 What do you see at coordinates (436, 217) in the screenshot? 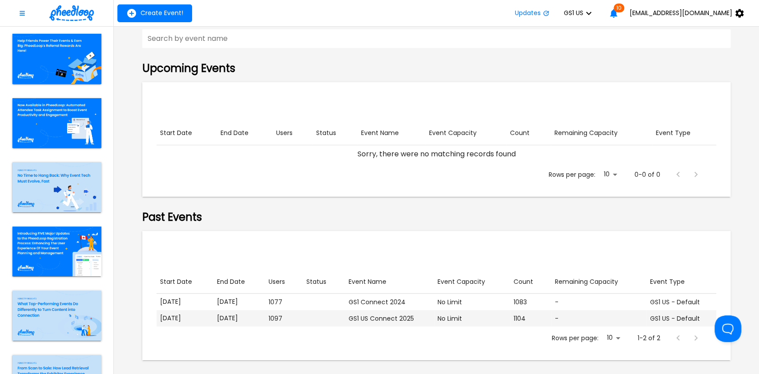
I see `h2: Past Events` at bounding box center [436, 217].